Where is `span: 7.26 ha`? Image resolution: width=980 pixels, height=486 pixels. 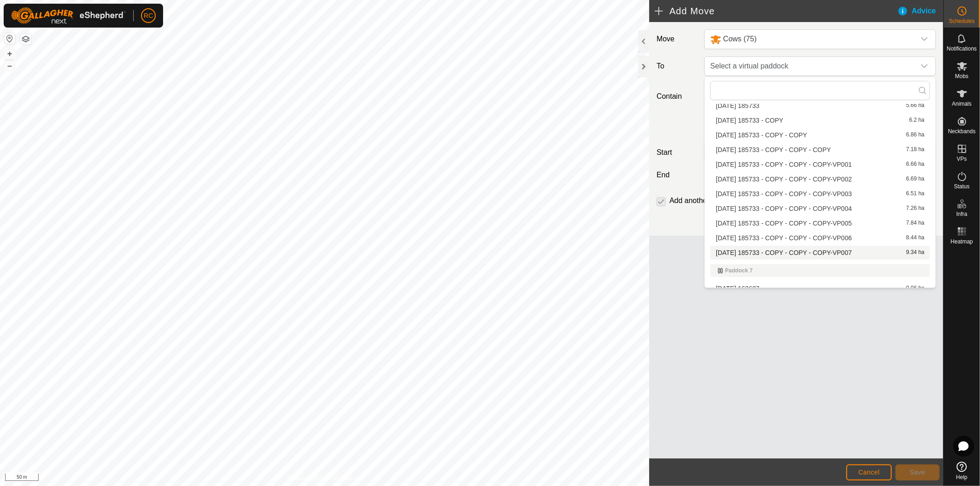 span: 7.26 ha is located at coordinates (916, 208).